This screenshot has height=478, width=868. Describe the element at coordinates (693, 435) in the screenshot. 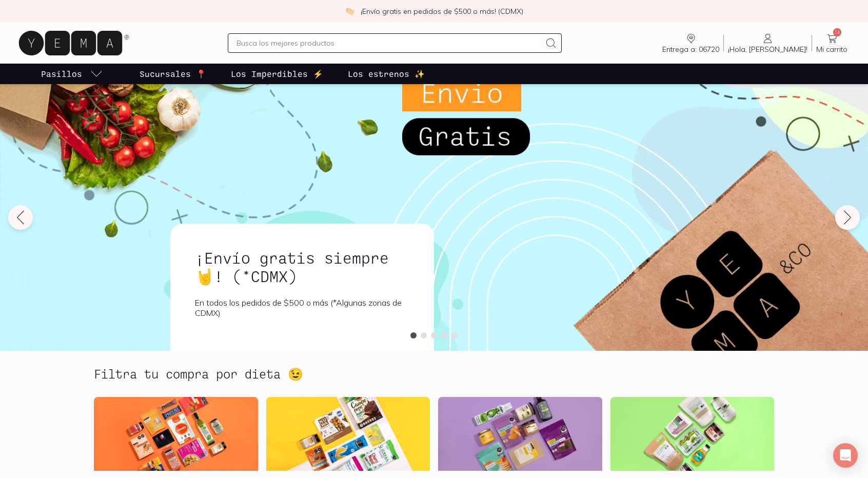

I see `img: Dieta orgánica` at that location.